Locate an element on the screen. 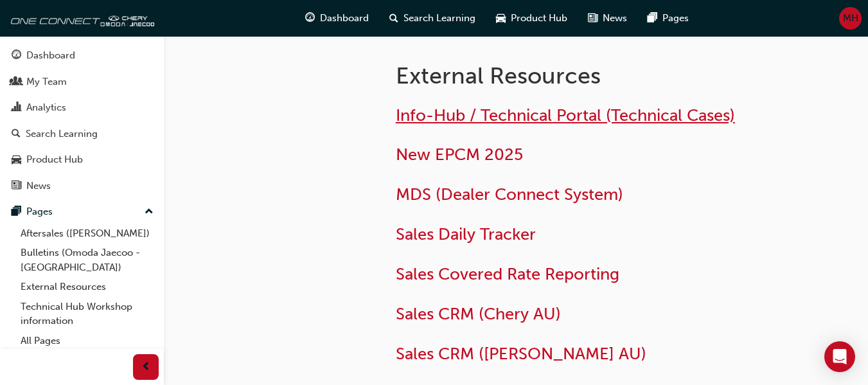  span: Sales Daily Tracker is located at coordinates (466, 234).